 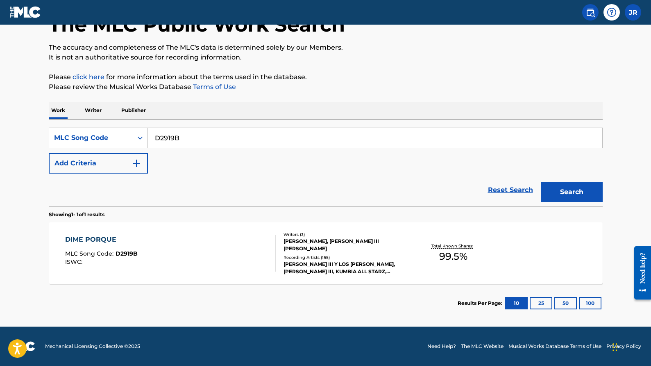 I want to click on form: Search Form, so click(x=326, y=167).